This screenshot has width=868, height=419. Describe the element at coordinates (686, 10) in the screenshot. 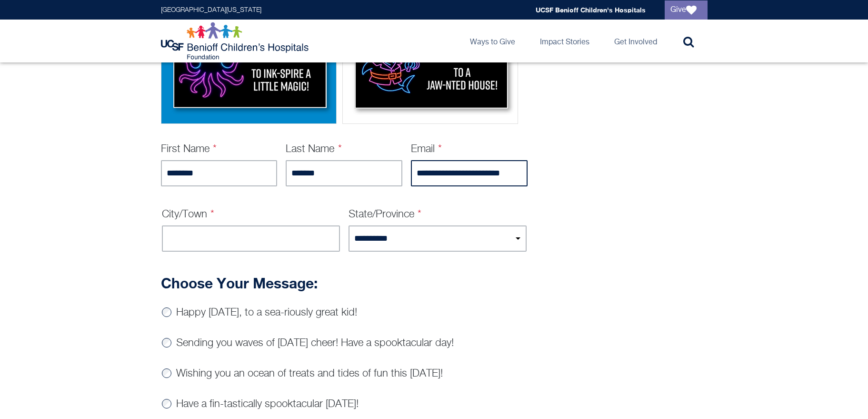

I see `a: Give` at that location.